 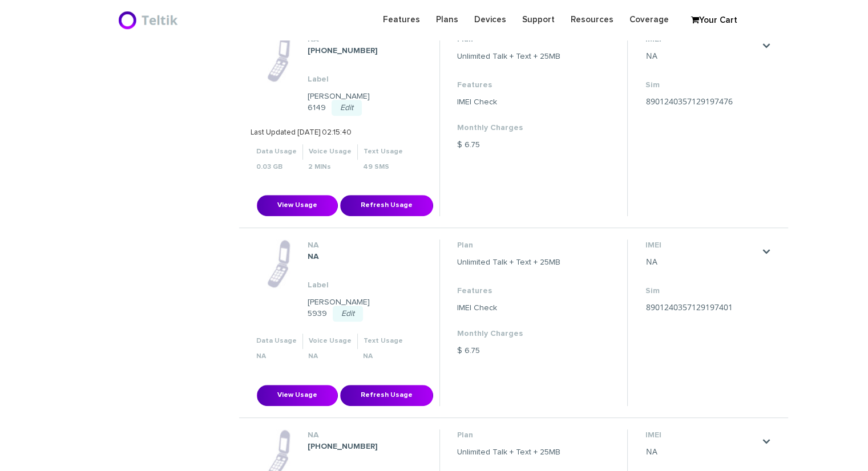 What do you see at coordinates (401, 19) in the screenshot?
I see `a: Features` at bounding box center [401, 19].